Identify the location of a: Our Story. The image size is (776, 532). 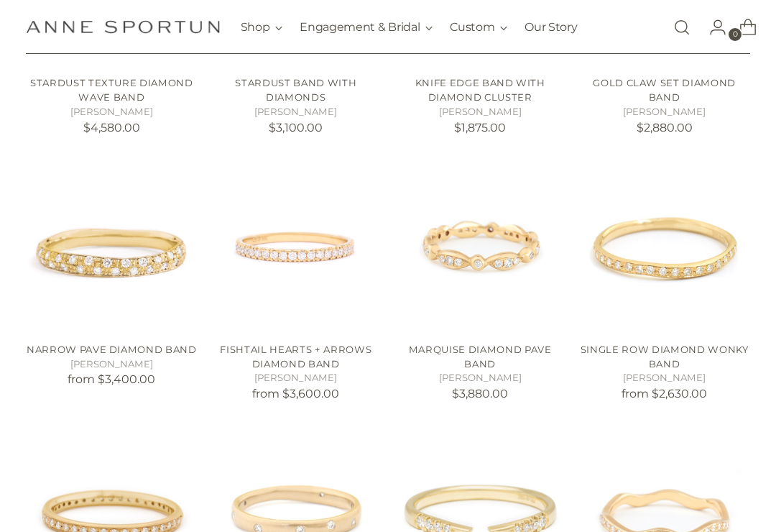
(550, 27).